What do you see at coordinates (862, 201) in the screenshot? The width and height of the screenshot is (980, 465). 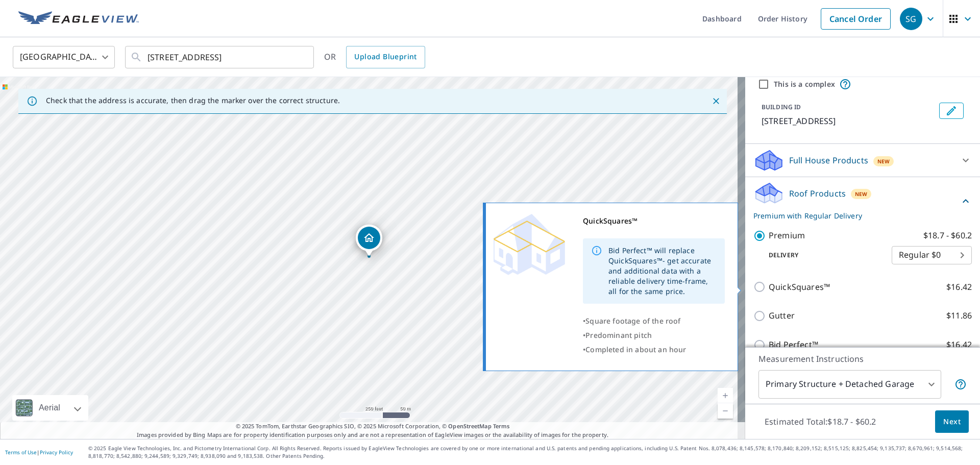 I see `div: Roof ProductsNewPremium with Regular Delivery` at bounding box center [862, 201].